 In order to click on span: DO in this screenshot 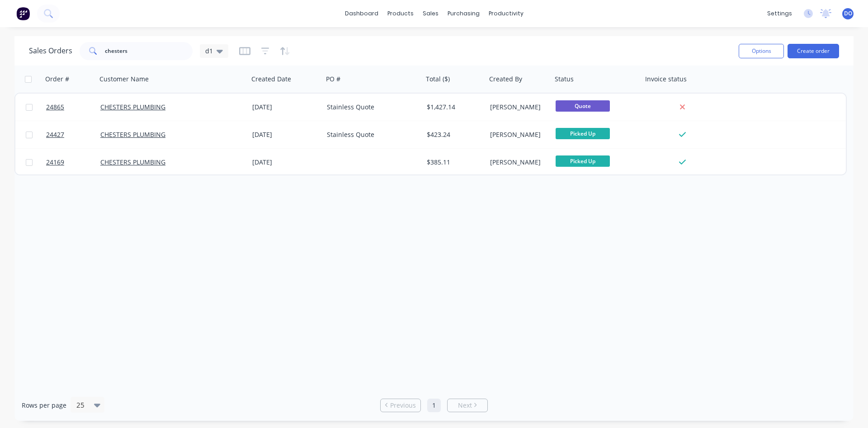, I will do `click(849, 13)`.